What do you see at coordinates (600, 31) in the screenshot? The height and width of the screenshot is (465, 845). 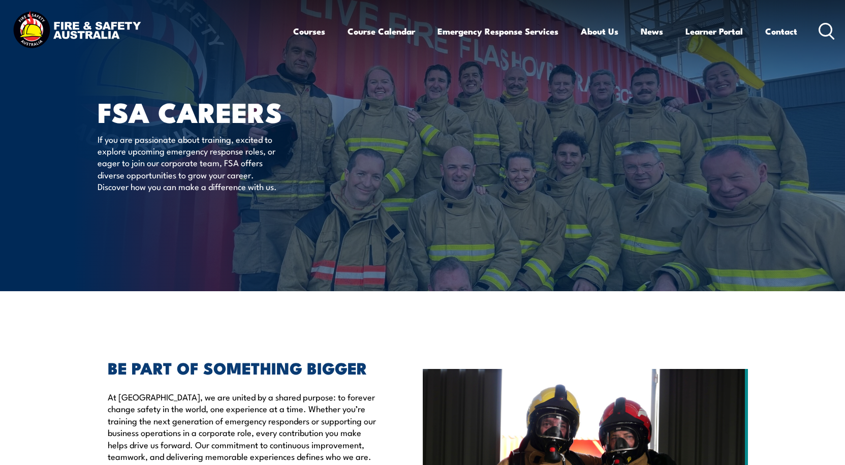 I see `a: About Us` at bounding box center [600, 31].